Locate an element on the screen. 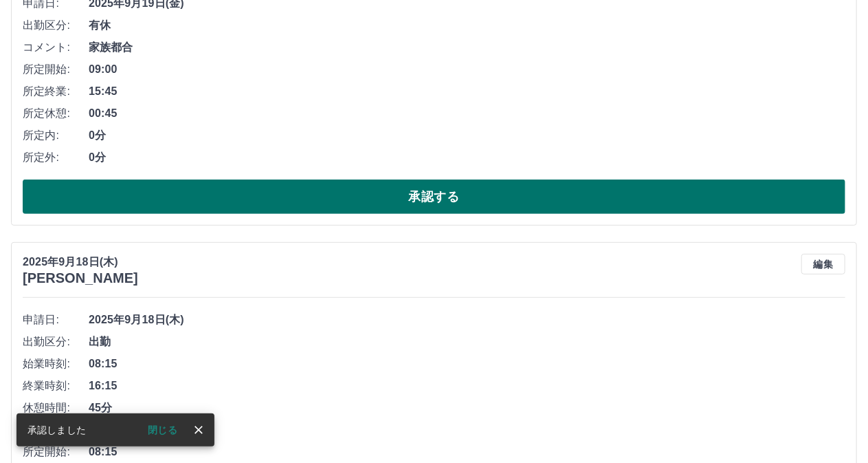 Image resolution: width=868 pixels, height=463 pixels. span: 09:00 is located at coordinates (467, 69).